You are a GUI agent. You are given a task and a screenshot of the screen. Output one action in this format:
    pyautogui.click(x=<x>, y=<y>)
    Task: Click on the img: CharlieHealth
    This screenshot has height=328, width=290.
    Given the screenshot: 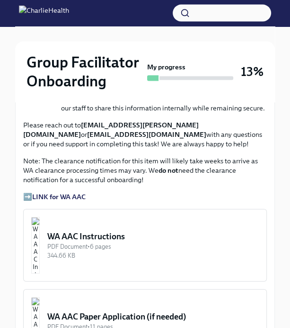 What is the action you would take?
    pyautogui.click(x=44, y=13)
    